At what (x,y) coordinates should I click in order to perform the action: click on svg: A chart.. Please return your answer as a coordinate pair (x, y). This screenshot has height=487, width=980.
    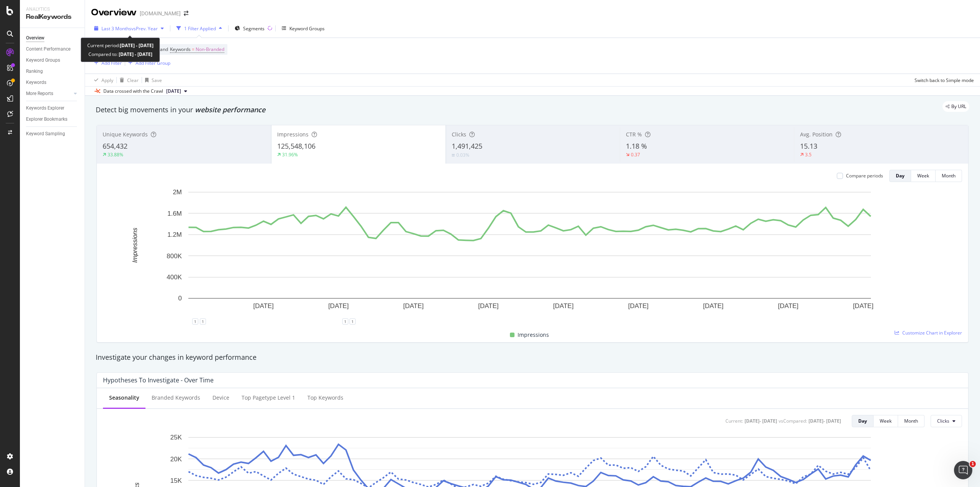
    Looking at the image, I should click on (529, 255).